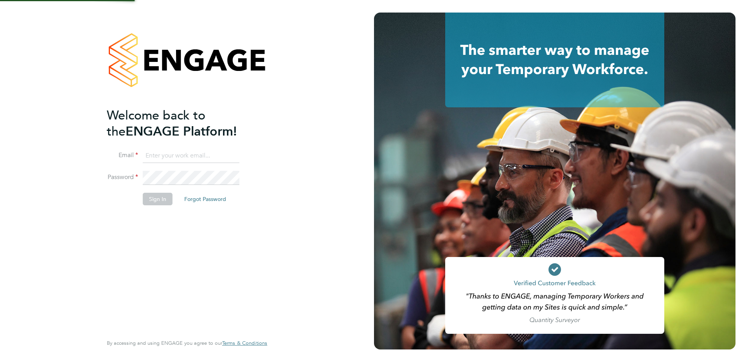 Image resolution: width=748 pixels, height=362 pixels. Describe the element at coordinates (245, 343) in the screenshot. I see `a: Terms & Conditions` at that location.